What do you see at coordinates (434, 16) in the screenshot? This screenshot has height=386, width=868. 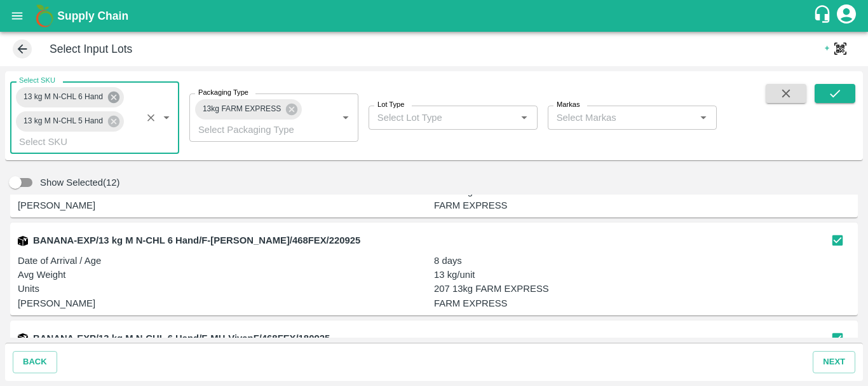 I see `a: Supply Chain` at bounding box center [434, 16].